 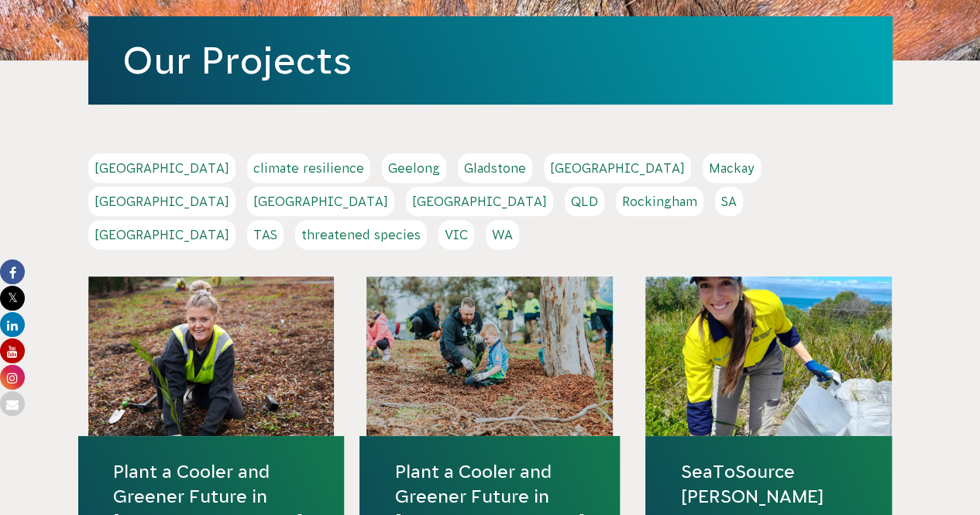 What do you see at coordinates (584, 202) in the screenshot?
I see `a: QLD` at bounding box center [584, 202].